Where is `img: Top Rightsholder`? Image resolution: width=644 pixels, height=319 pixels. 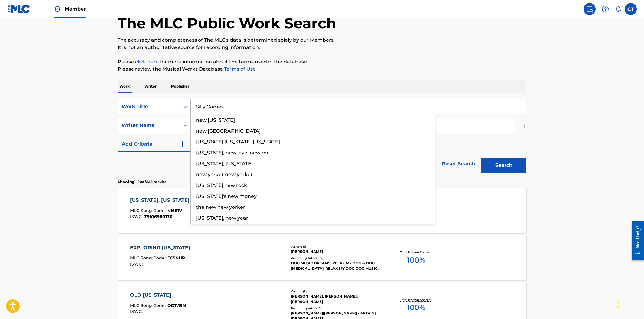 img: Top Rightsholder is located at coordinates (58, 9).